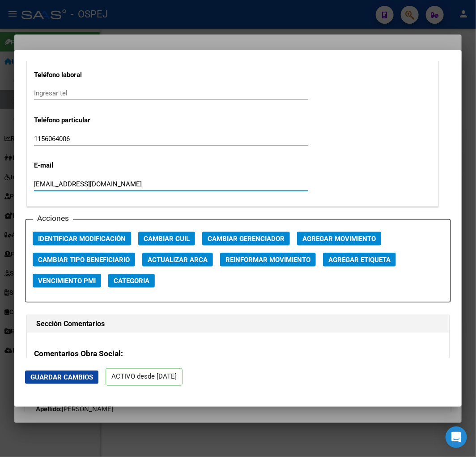 The height and width of the screenshot is (457, 476). Describe the element at coordinates (131, 280) in the screenshot. I see `button: Categoria` at that location.